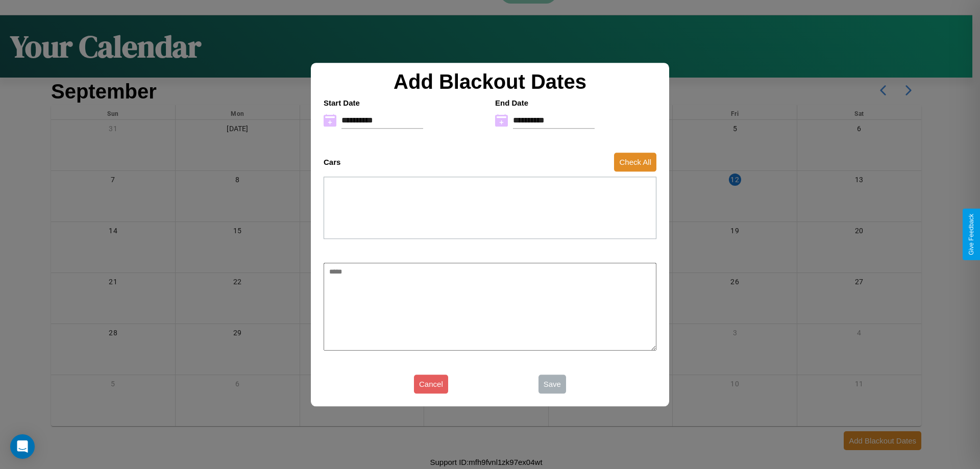 The image size is (980, 469). Describe the element at coordinates (576, 103) in the screenshot. I see `h4: End Date` at that location.